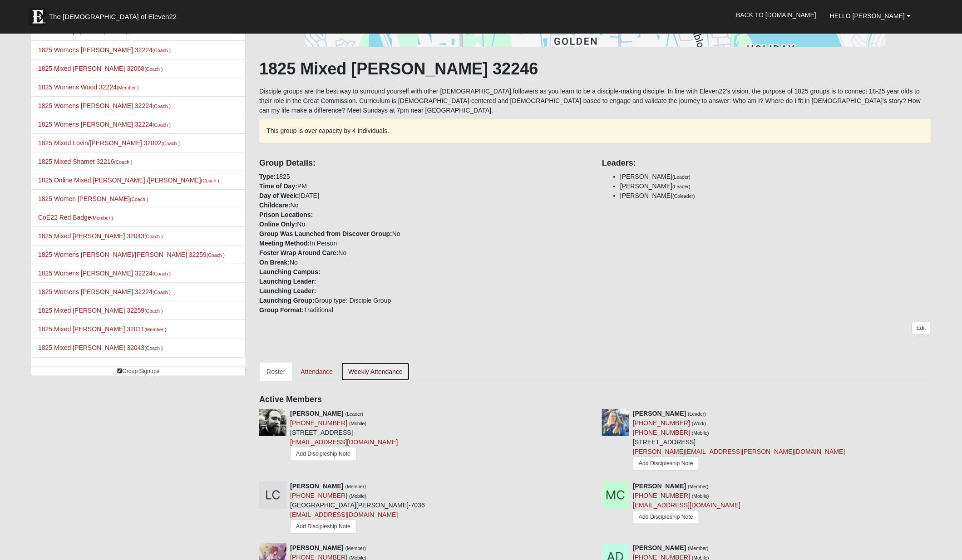 The image size is (962, 560). Describe the element at coordinates (86, 162) in the screenshot. I see `a: 1825 Mixed Shamet 32216(Coach )` at that location.